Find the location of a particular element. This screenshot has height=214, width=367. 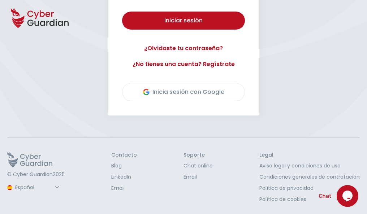

a: ¿Olvidaste tu contraseña? is located at coordinates (183, 48).